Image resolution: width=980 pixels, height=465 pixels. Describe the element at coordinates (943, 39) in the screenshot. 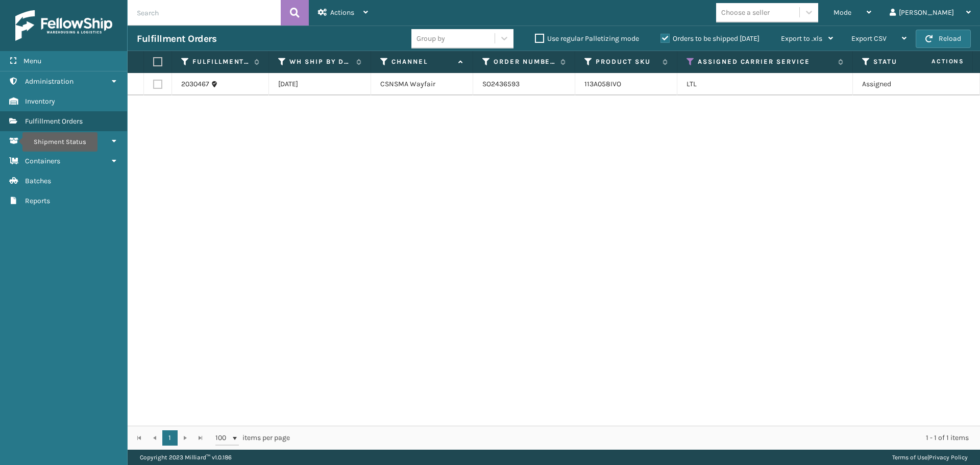

I see `button: Reload` at that location.